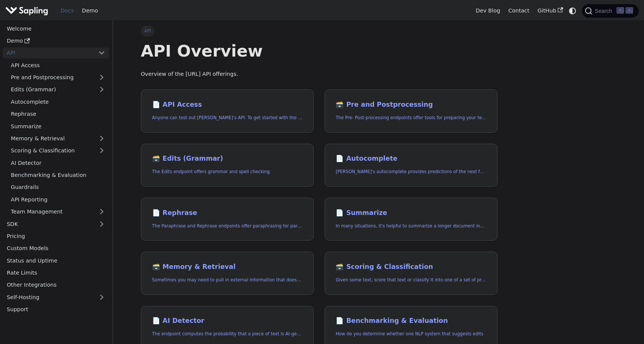 The height and width of the screenshot is (344, 644). What do you see at coordinates (58, 101) in the screenshot?
I see `a: Autocomplete` at bounding box center [58, 101].